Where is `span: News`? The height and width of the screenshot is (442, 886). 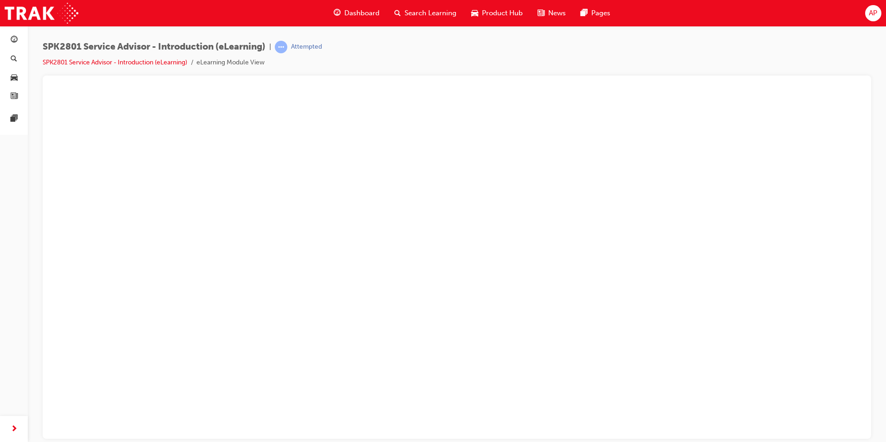 span: News is located at coordinates (557, 13).